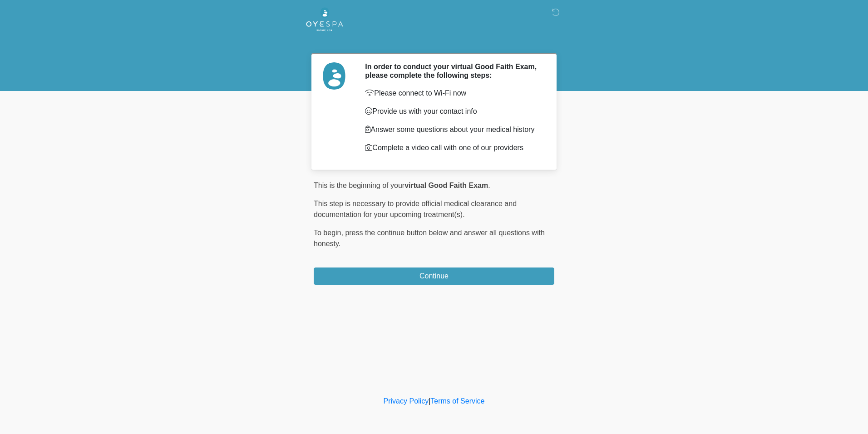 The image size is (868, 434). I want to click on p: Answer some questions about your medical history, so click(453, 130).